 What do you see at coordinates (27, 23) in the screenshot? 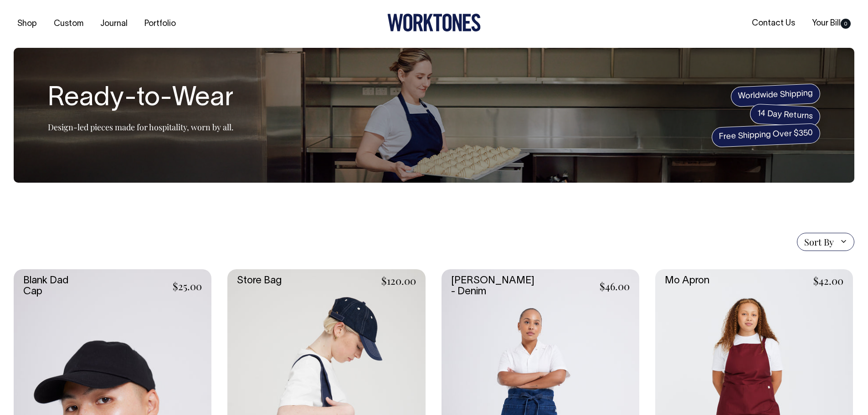
I see `a: Shop` at bounding box center [27, 23].